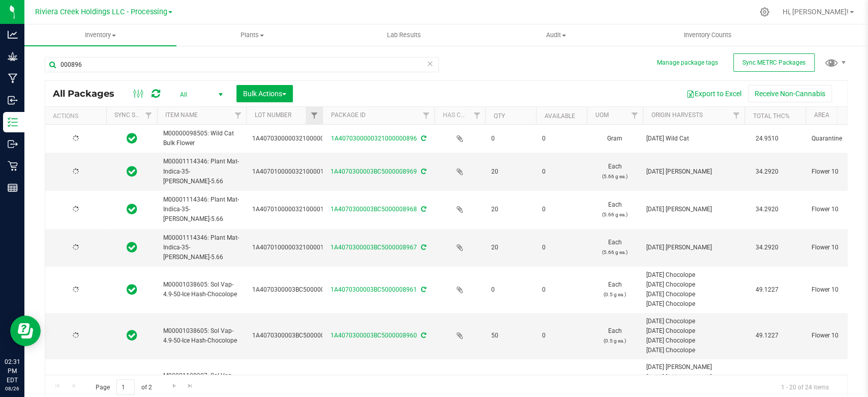 The image size is (868, 397). I want to click on span: 1 - 20 of 24 items, so click(805, 386).